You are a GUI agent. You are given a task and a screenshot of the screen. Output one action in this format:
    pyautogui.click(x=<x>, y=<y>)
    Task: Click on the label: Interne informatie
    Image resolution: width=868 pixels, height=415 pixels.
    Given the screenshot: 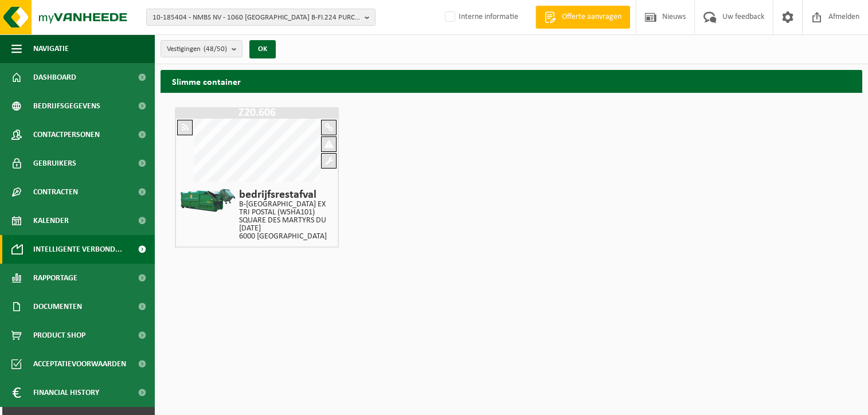 What is the action you would take?
    pyautogui.click(x=480, y=17)
    